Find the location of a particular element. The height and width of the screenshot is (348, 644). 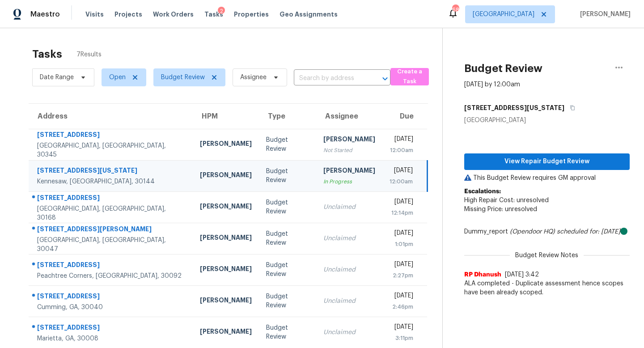

span: Properties is located at coordinates (252, 15).